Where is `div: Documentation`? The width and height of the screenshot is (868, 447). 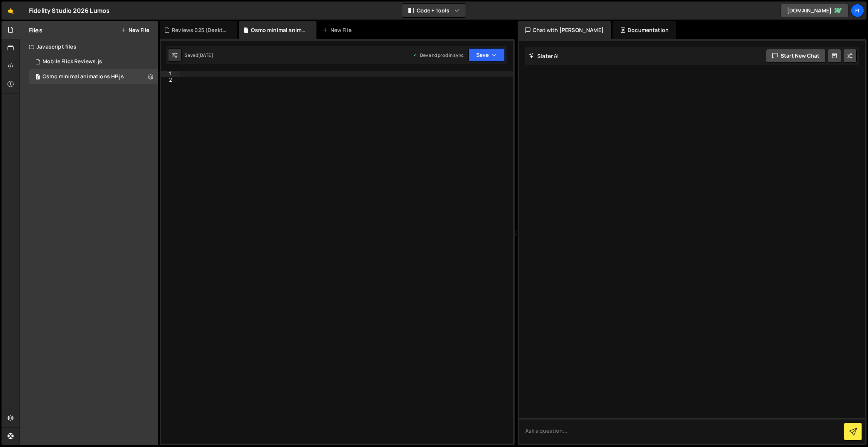
div: Documentation is located at coordinates (644, 30).